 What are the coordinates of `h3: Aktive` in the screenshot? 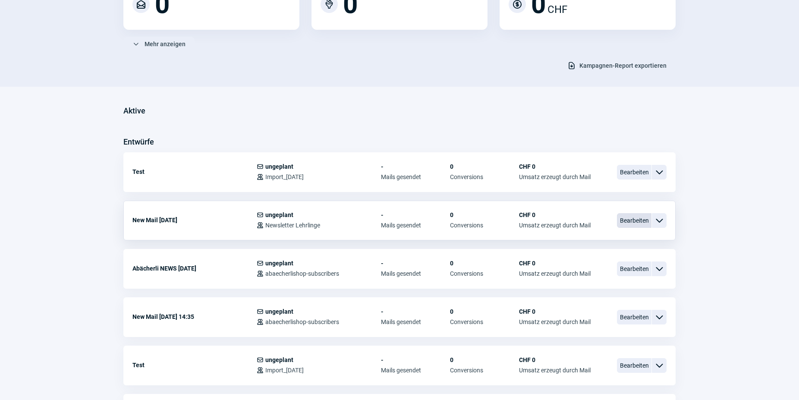 It's located at (134, 111).